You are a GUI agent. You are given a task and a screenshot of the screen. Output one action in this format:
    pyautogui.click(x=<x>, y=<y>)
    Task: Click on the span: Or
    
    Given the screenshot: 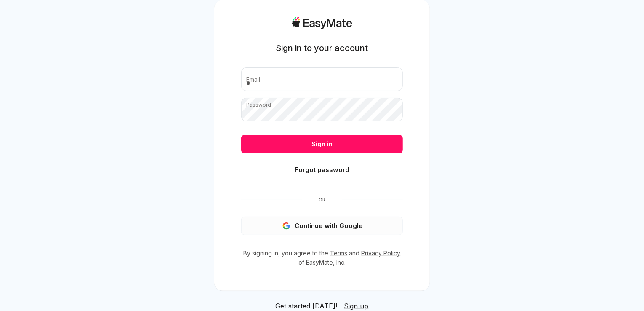 What is the action you would take?
    pyautogui.click(x=322, y=200)
    